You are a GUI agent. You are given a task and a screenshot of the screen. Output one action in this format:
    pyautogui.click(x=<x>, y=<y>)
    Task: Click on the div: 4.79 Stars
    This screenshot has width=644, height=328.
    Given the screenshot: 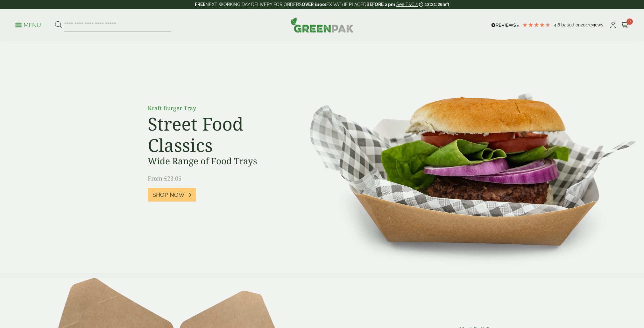 What is the action you would take?
    pyautogui.click(x=537, y=25)
    